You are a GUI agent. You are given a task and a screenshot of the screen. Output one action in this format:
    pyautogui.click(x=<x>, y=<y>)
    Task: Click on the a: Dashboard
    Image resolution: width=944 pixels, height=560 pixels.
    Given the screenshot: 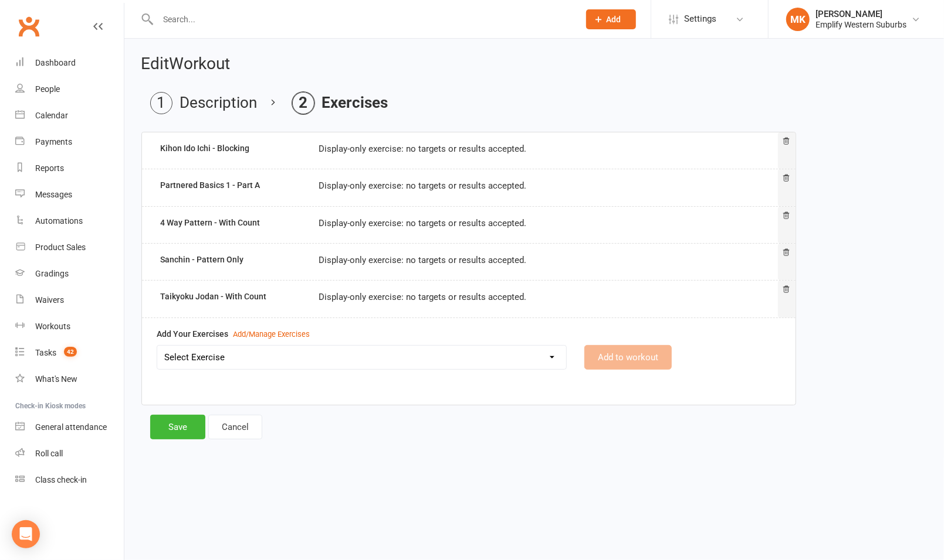 What is the action you would take?
    pyautogui.click(x=69, y=63)
    